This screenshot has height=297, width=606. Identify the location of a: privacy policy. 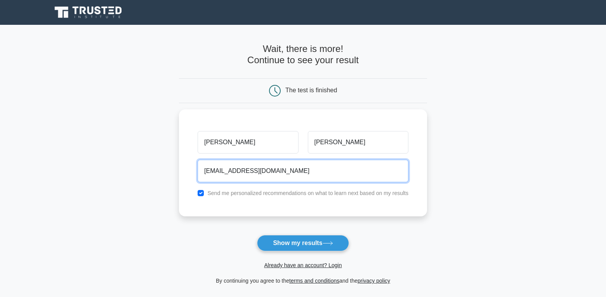
(374, 281).